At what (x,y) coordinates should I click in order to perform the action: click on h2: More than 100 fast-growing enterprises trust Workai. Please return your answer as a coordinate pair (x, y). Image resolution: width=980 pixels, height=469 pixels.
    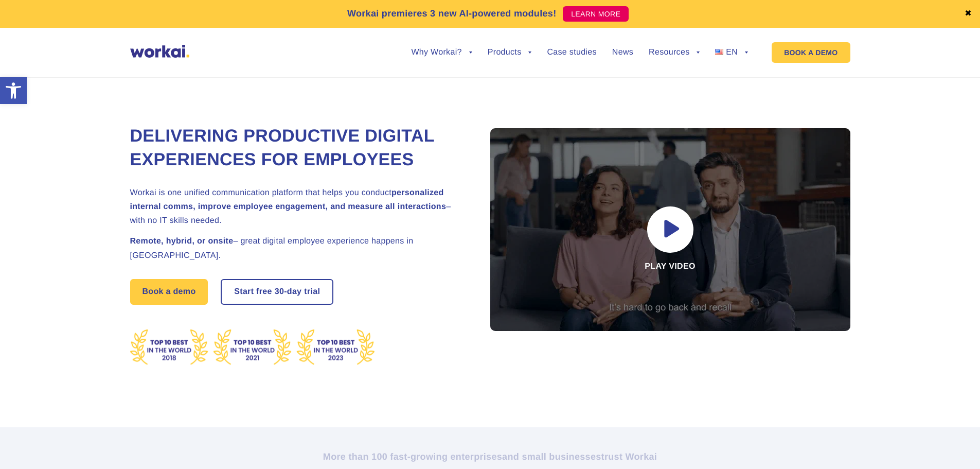
    Looking at the image, I should click on (490, 457).